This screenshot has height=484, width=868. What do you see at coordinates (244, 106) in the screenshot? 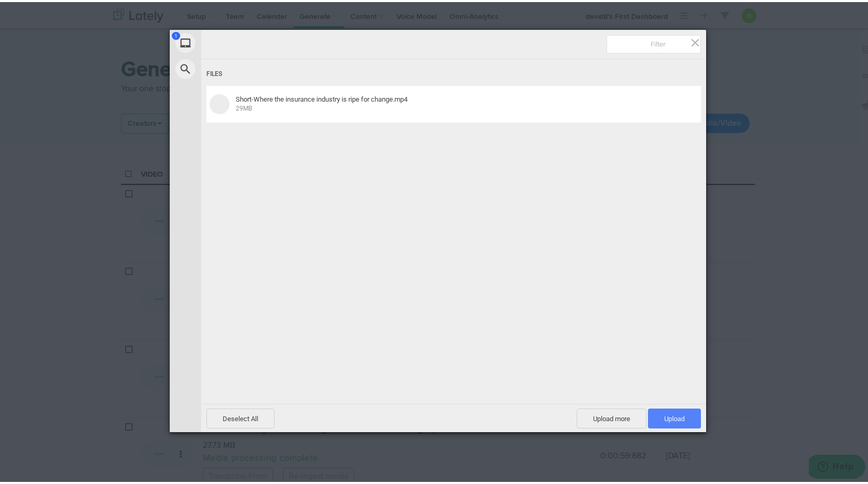
I see `span: 29MB` at bounding box center [244, 106].